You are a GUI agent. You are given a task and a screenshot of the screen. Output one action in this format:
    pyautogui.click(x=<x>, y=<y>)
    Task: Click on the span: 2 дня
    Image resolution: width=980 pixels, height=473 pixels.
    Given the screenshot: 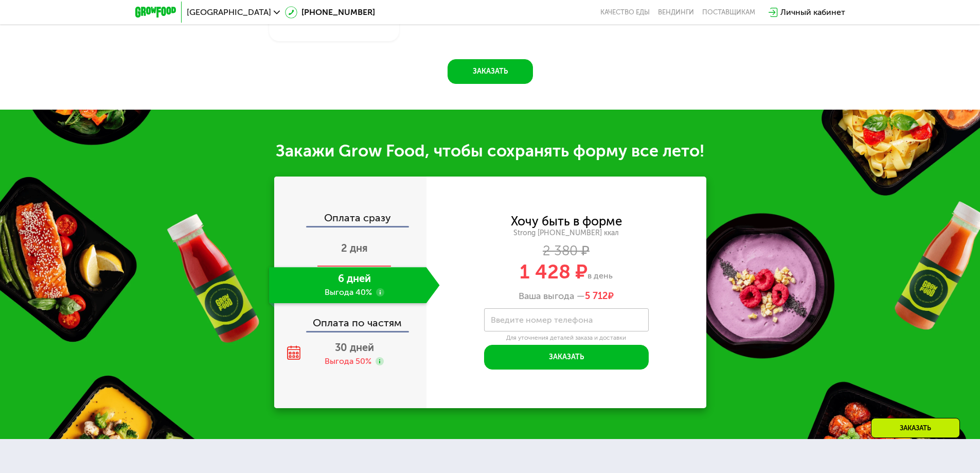 What is the action you would take?
    pyautogui.click(x=355, y=248)
    